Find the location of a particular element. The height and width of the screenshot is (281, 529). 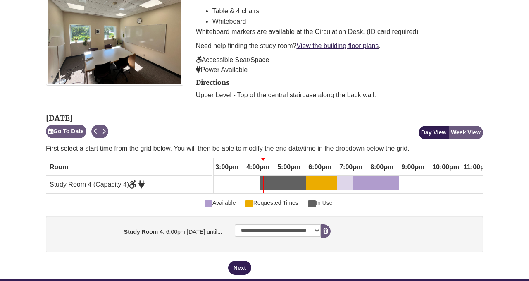

a: 8:00pm Sunday, September 7, 2025 - Study Room 4 - Available is located at coordinates (376, 183).